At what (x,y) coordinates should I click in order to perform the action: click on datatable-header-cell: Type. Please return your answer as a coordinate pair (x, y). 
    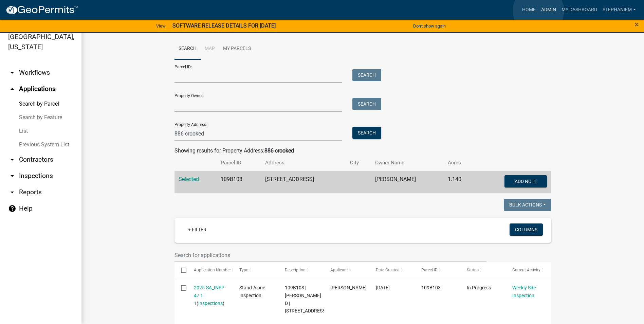
    Looking at the image, I should click on (256, 270).